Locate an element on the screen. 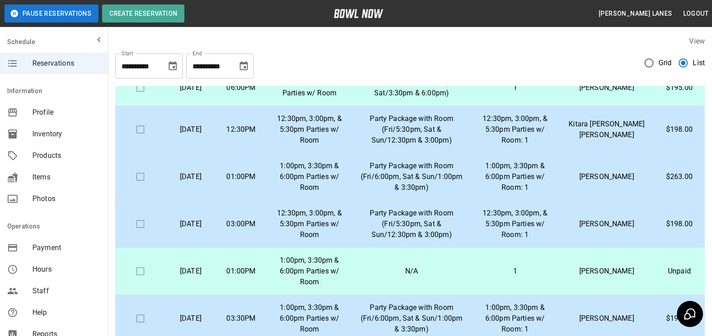 The height and width of the screenshot is (336, 712). p: 03:00PM is located at coordinates (241, 224).